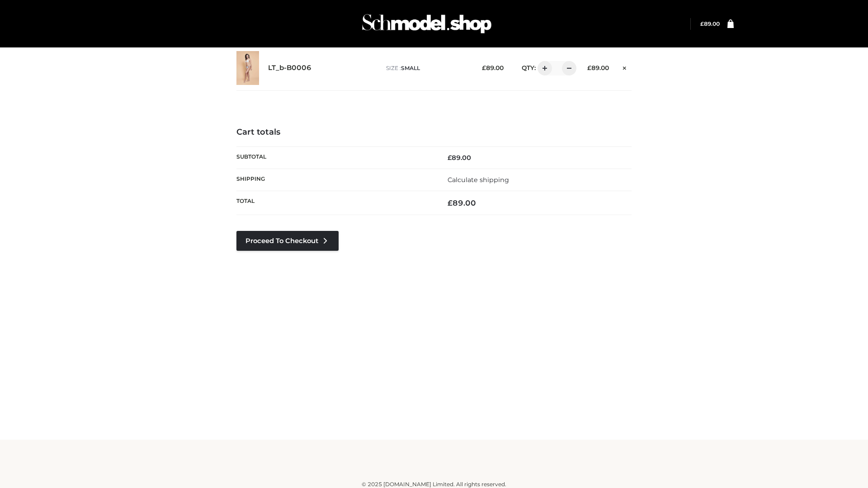 This screenshot has width=868, height=488. Describe the element at coordinates (434, 132) in the screenshot. I see `h4: Cart totals` at that location.